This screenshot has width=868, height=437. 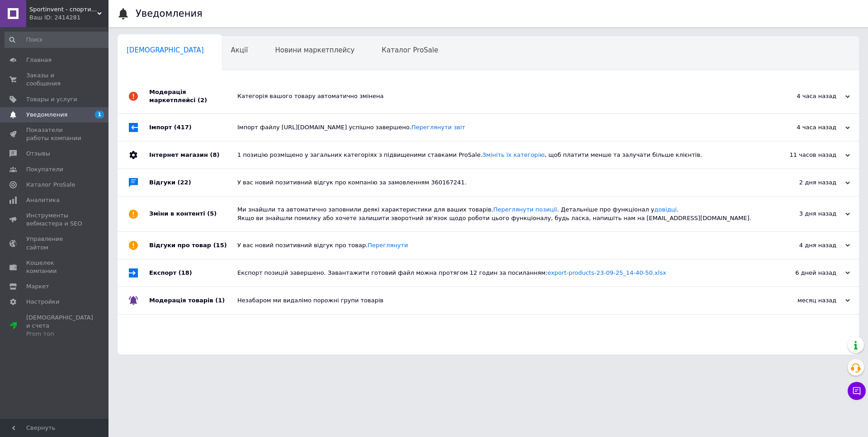 I want to click on input: Поиск, so click(x=58, y=40).